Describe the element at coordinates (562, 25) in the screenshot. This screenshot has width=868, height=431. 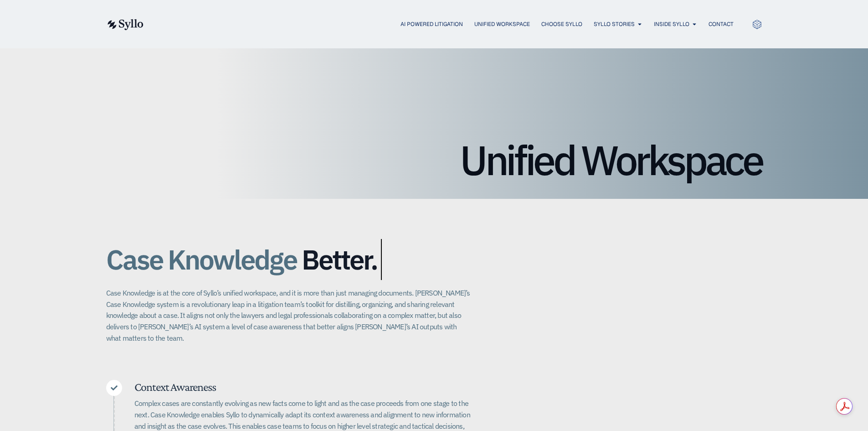
I see `a: Choose Syllo` at that location.